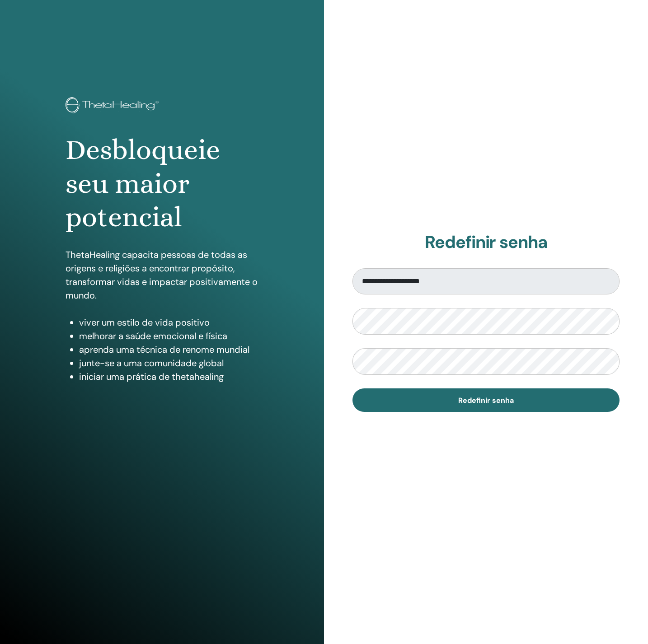 The height and width of the screenshot is (644, 648). What do you see at coordinates (169, 349) in the screenshot?
I see `li: aprenda uma técnica de renome mundial` at bounding box center [169, 349].